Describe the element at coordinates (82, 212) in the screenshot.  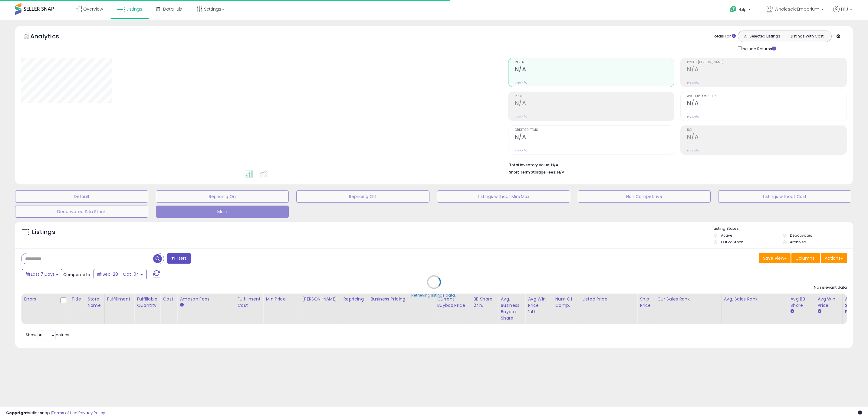
I see `button: Deactivated & In Stock` at that location.